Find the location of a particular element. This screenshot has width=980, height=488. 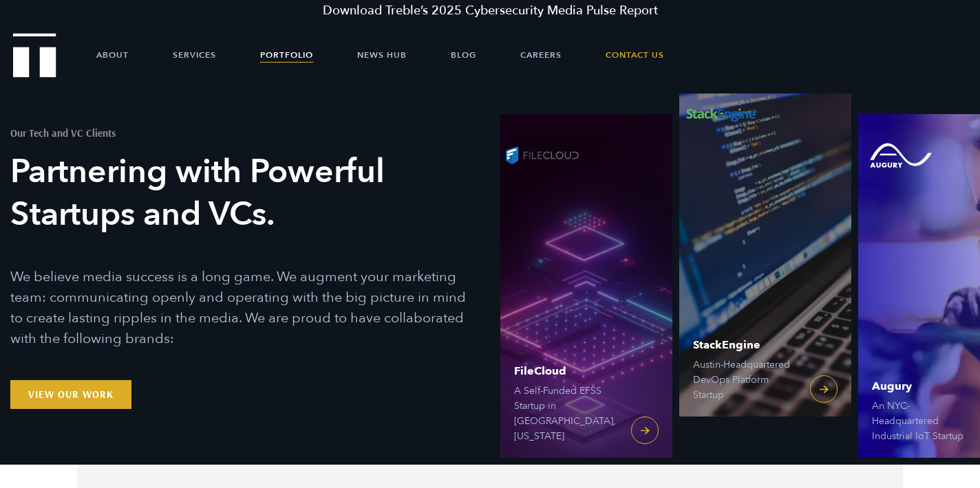

a: Portfolio is located at coordinates (286, 55).